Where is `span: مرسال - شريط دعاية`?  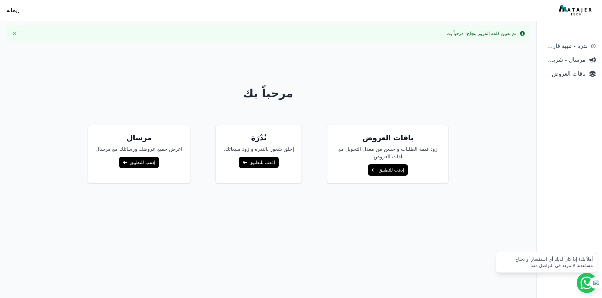
span: مرسال - شريط دعاية is located at coordinates (564, 60).